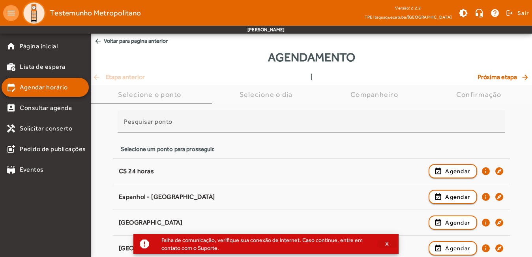 Image resolution: width=532 pixels, height=257 pixels. Describe the element at coordinates (11, 108) in the screenshot. I see `mat-icon: perm_contact_calendar` at that location.